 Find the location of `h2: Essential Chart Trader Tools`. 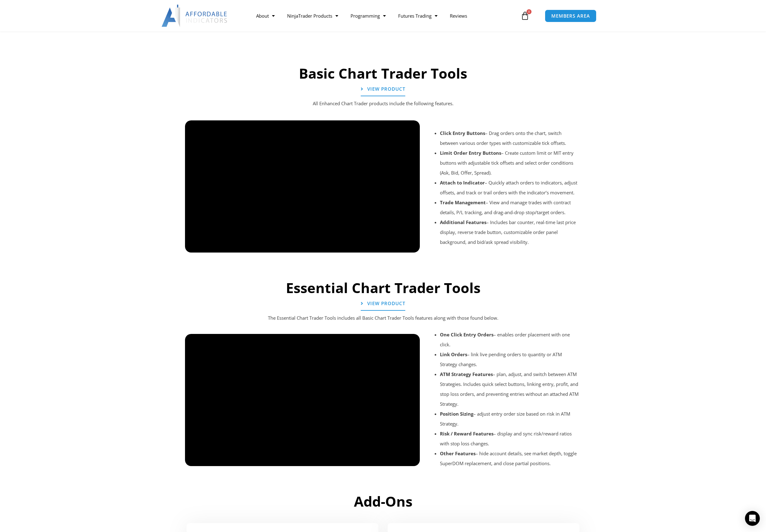

h2: Essential Chart Trader Tools is located at coordinates (383, 288).